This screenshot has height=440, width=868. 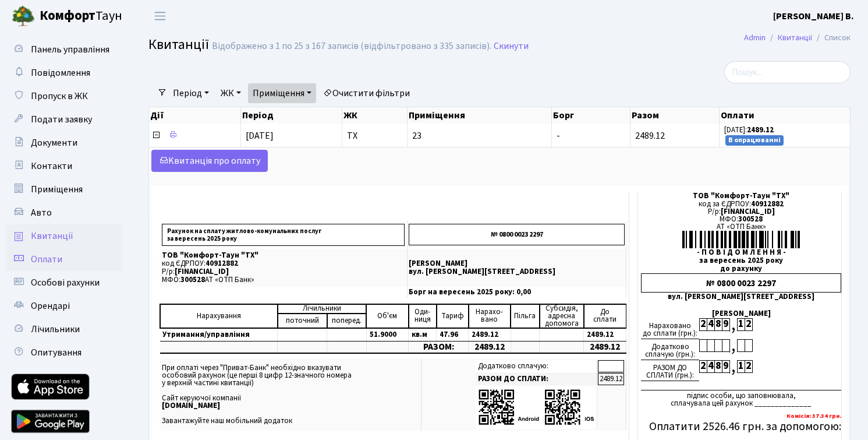 I want to click on div: 1, so click(x=740, y=367).